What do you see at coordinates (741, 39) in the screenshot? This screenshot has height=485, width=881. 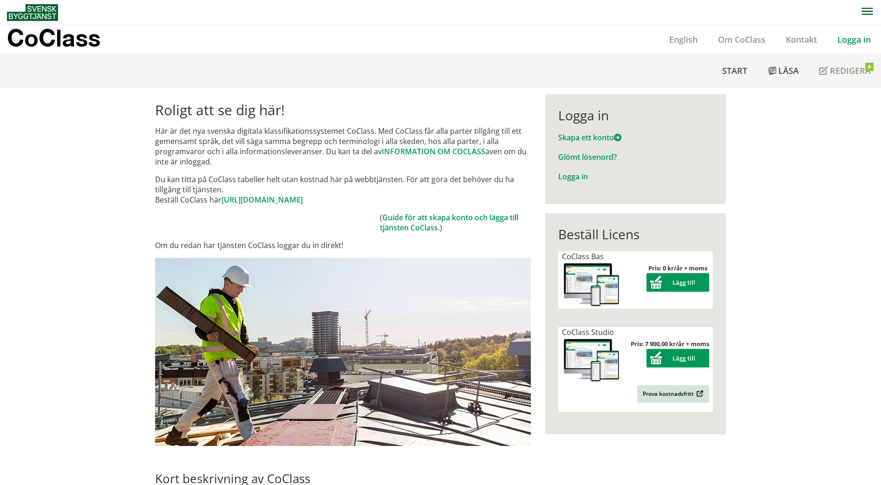 I see `a: Om CoClass` at bounding box center [741, 39].